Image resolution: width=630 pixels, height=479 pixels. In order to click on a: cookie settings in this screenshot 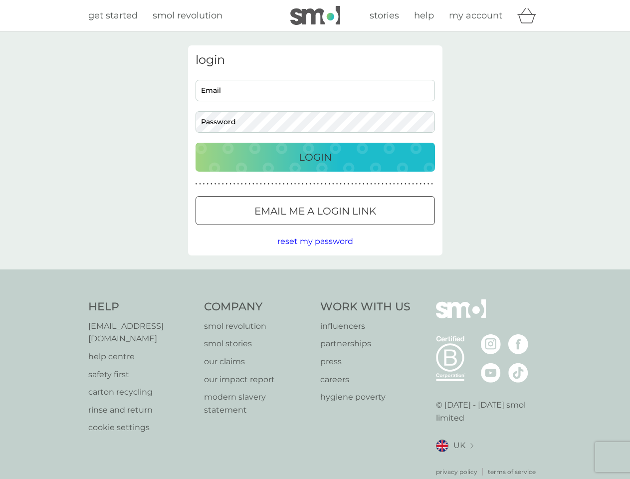, I will do `click(141, 428)`.